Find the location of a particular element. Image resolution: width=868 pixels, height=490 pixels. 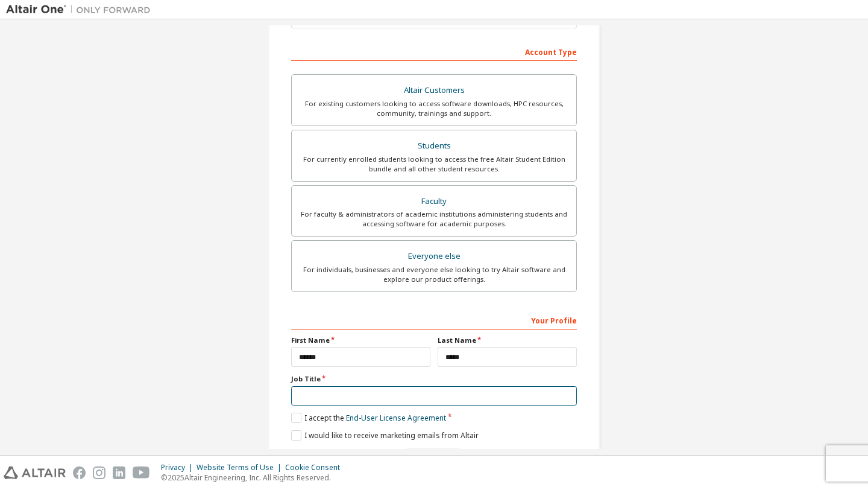

img: facebook.svg is located at coordinates (79, 472).